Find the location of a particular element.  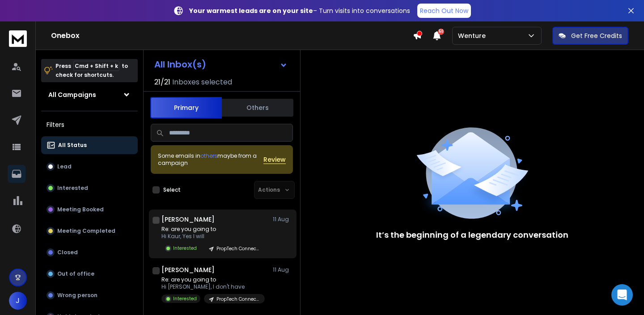

button: Review is located at coordinates (274, 159).